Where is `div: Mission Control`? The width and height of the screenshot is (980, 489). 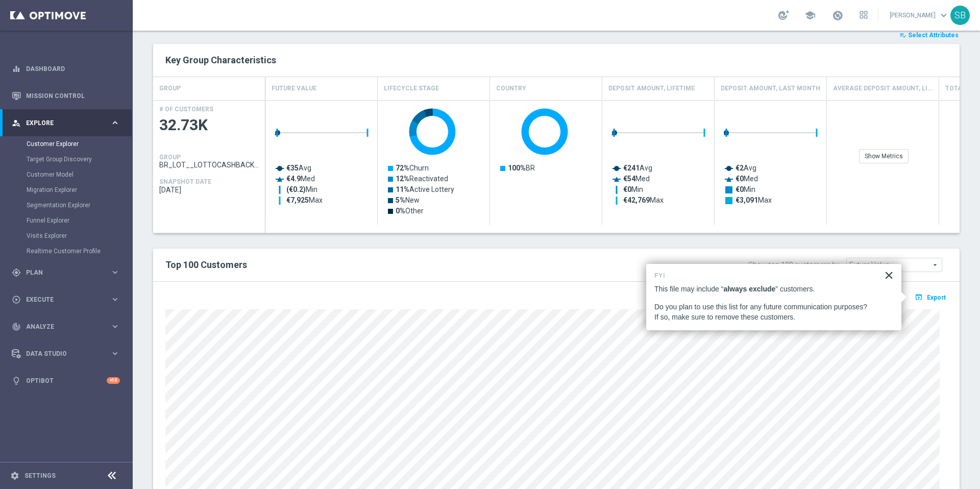 div: Mission Control is located at coordinates (66, 96).